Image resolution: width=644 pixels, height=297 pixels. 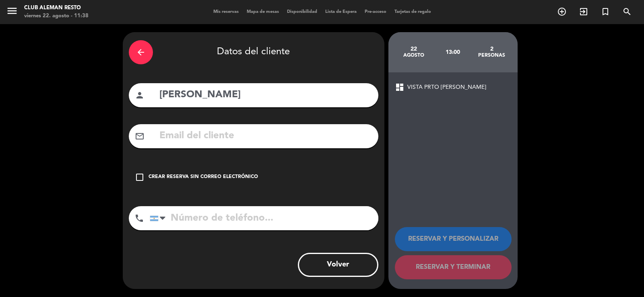 I want to click on span: Mapa de mesas, so click(x=263, y=12).